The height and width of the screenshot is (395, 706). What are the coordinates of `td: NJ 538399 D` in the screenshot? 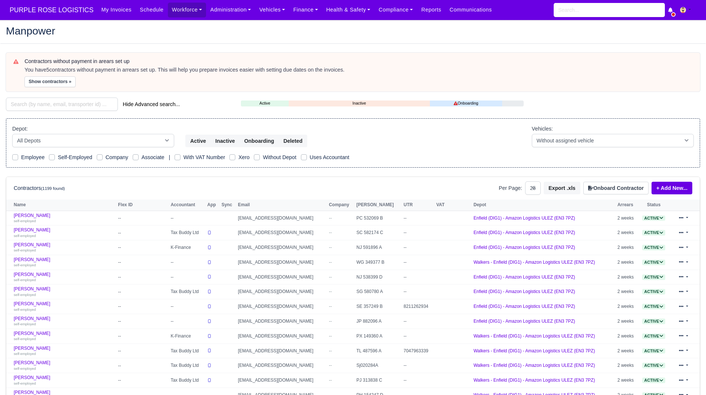 It's located at (378, 277).